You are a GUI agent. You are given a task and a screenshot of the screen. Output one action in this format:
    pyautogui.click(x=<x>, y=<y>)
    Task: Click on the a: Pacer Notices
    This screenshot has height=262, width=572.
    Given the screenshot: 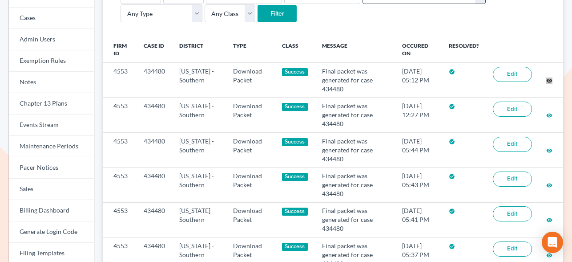 What is the action you would take?
    pyautogui.click(x=51, y=168)
    